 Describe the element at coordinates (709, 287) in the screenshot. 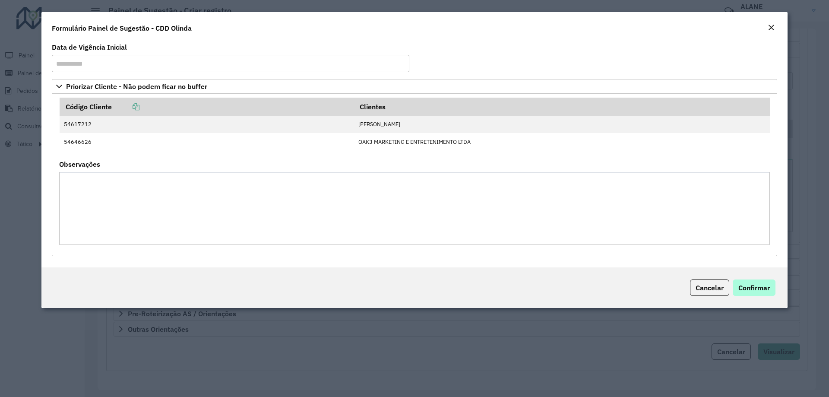

I see `button: Cancelar` at that location.